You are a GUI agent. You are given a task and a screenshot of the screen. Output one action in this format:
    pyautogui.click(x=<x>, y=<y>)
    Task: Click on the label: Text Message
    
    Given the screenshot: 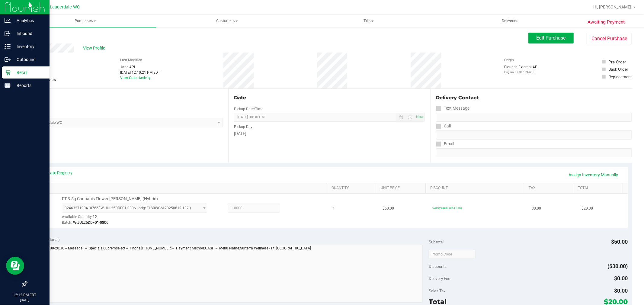 What is the action you would take?
    pyautogui.click(x=453, y=108)
    